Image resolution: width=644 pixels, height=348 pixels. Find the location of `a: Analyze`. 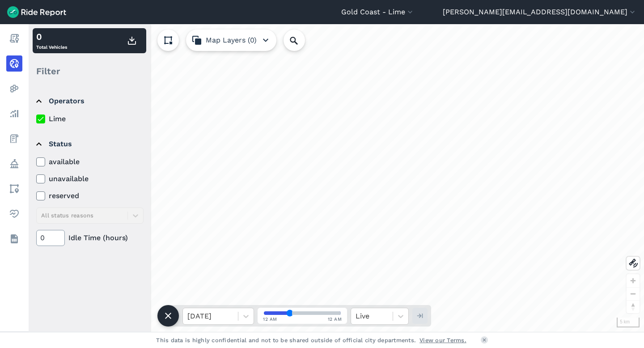

a: Analyze is located at coordinates (14, 113).